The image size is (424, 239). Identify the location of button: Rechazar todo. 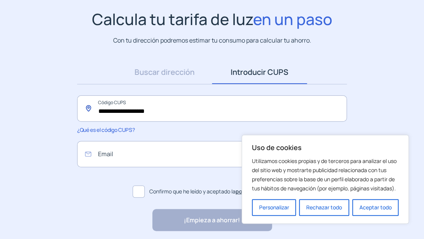
(324, 207).